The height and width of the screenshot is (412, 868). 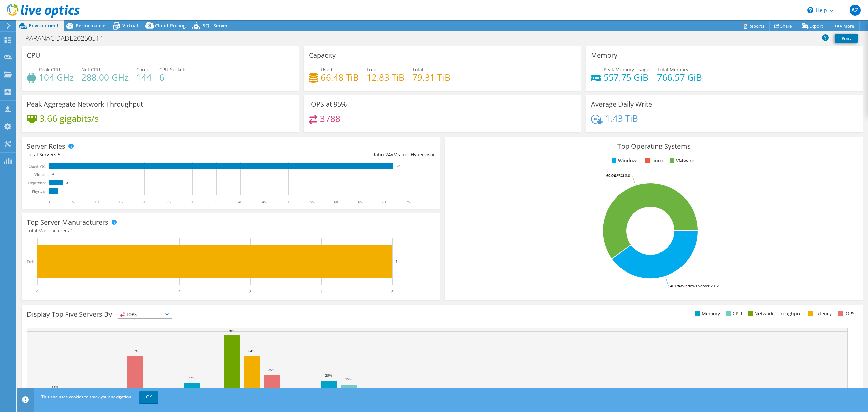 What do you see at coordinates (68, 222) in the screenshot?
I see `h3: Top Server Manufacturers` at bounding box center [68, 222].